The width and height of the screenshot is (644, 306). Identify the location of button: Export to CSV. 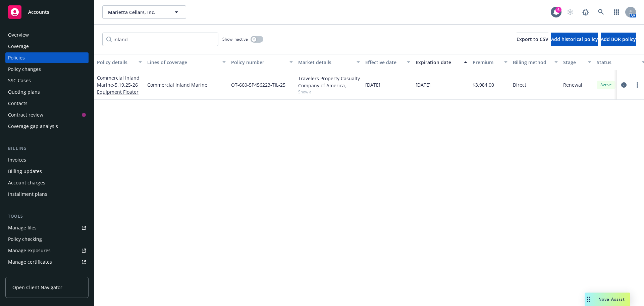
(532, 39).